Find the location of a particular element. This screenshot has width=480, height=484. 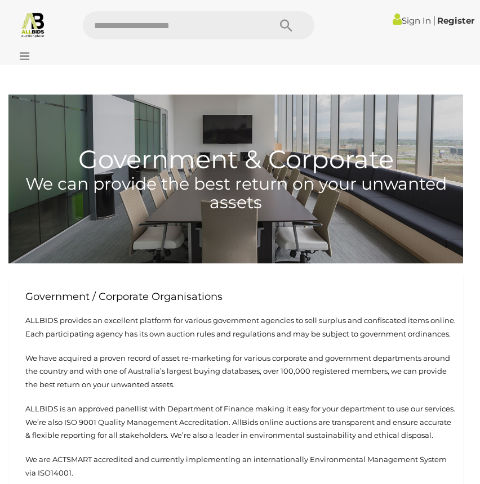

p: We have acquired a proven record of asset re-marketing for various corporate and government depar... is located at coordinates (235, 372).